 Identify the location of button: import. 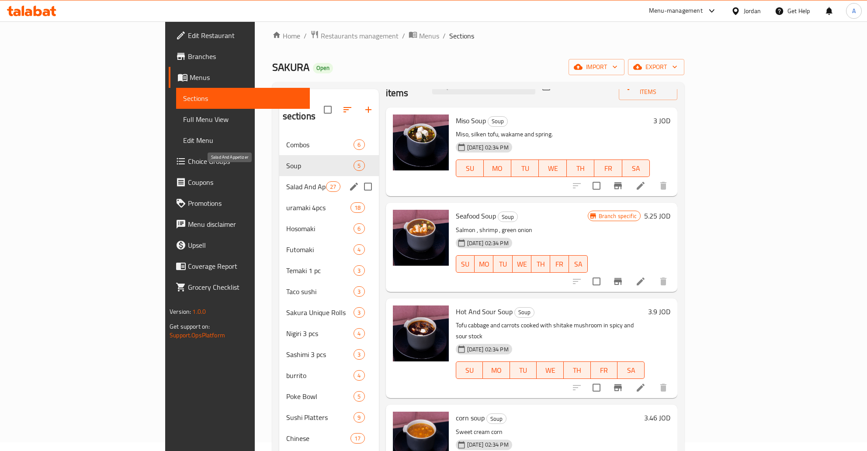
(596, 67).